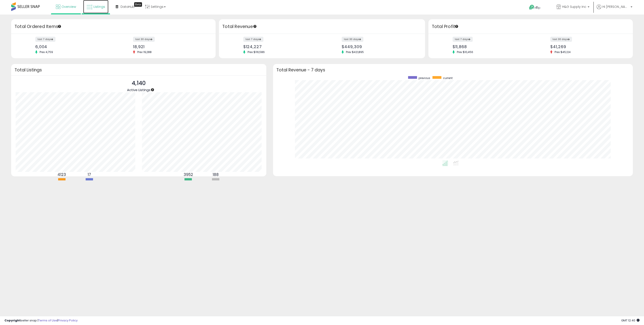 The width and height of the screenshot is (644, 325). What do you see at coordinates (73, 47) in the screenshot?
I see `div: 6,004` at bounding box center [73, 47].